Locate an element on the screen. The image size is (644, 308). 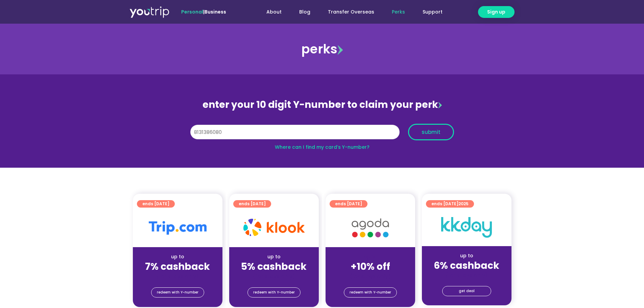
span: submit is located at coordinates (431, 132).